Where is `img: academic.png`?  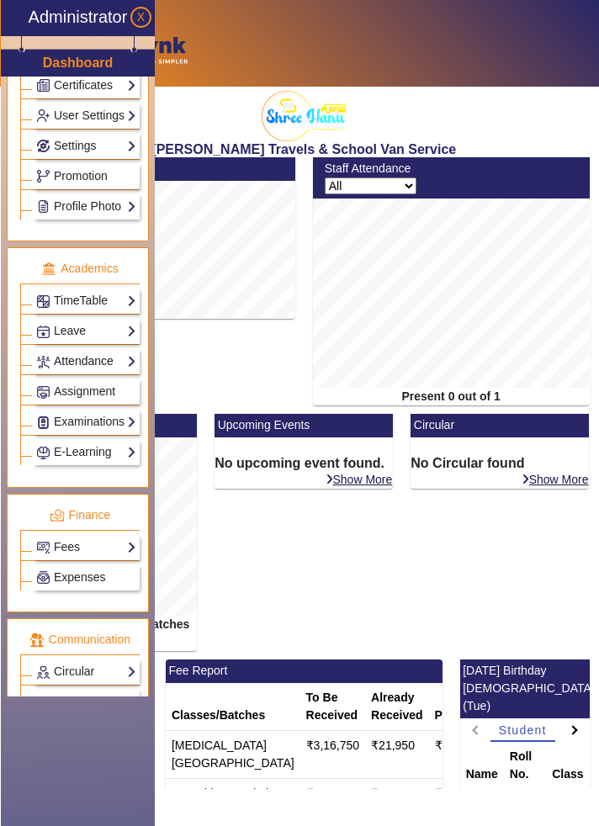 img: academic.png is located at coordinates (49, 269).